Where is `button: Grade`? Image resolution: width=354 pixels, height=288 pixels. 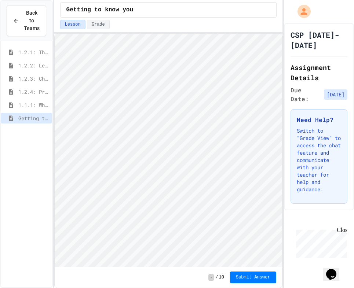
button: Grade is located at coordinates (98, 25).